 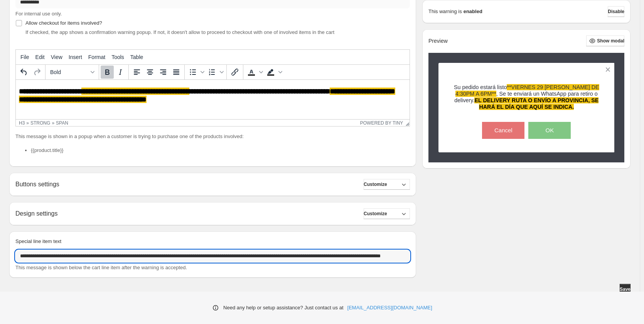 I want to click on body: Rich Text Area. Press ALT-0 for help., so click(x=197, y=16).